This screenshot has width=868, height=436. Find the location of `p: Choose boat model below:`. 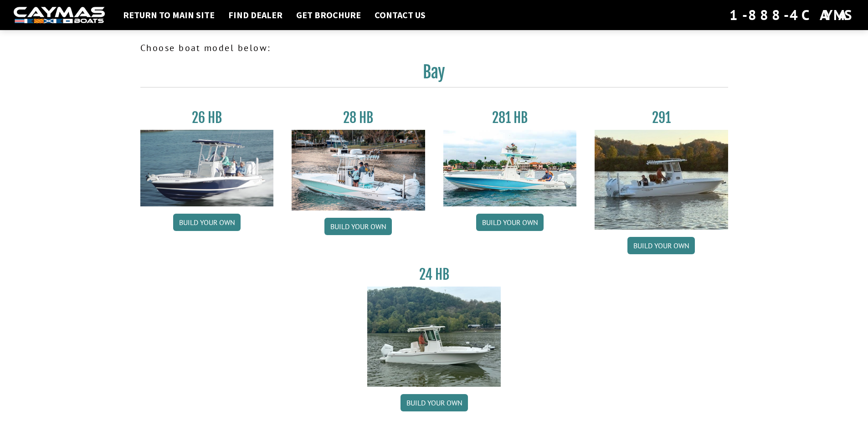

p: Choose boat model below: is located at coordinates (434, 48).